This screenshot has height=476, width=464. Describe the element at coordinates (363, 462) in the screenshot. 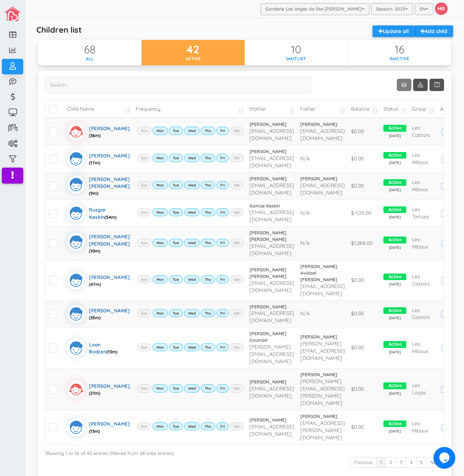

I see `a: Previous` at that location.